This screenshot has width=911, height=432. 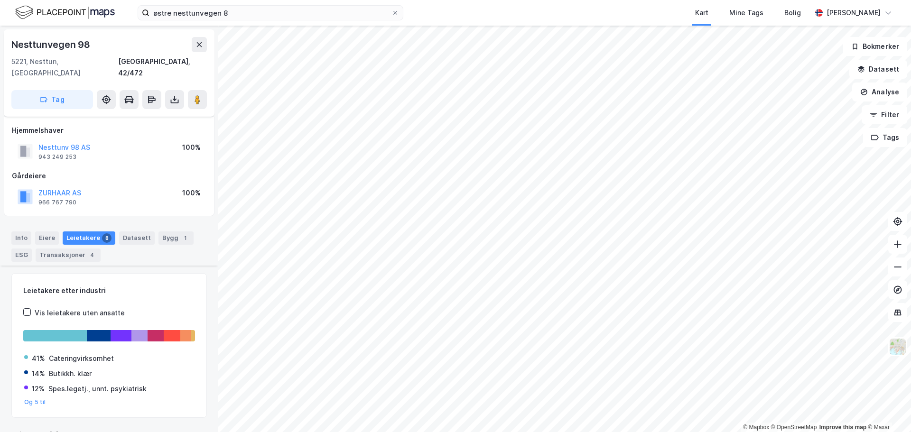 What do you see at coordinates (887, 409) in the screenshot?
I see `div: Kontrollprogram for chat` at bounding box center [887, 409].